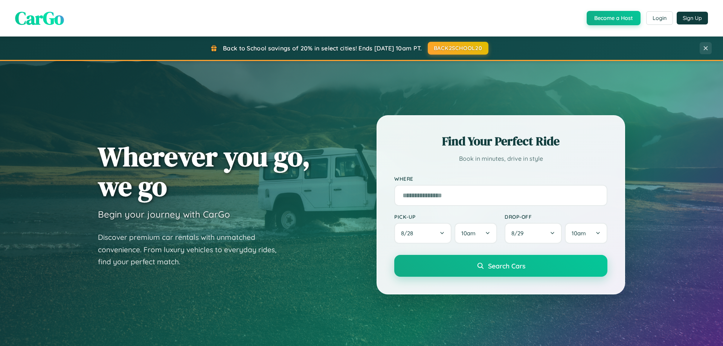 This screenshot has width=723, height=346. Describe the element at coordinates (501, 266) in the screenshot. I see `button: Search Cars` at that location.